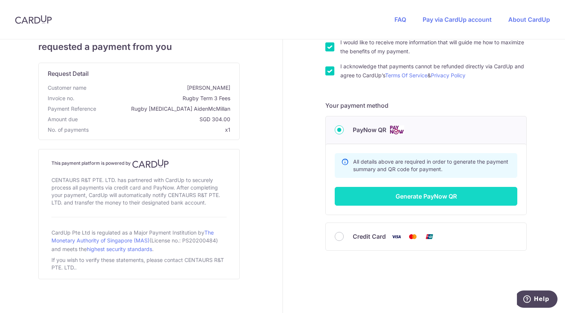 Image resolution: width=565 pixels, height=313 pixels. Describe the element at coordinates (426, 197) in the screenshot. I see `button: Generate PayNow QR` at that location.